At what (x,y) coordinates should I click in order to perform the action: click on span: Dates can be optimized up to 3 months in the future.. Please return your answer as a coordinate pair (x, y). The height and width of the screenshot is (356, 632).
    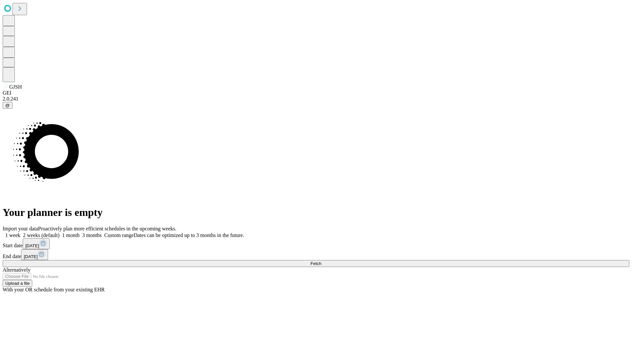
    Looking at the image, I should click on (189, 235).